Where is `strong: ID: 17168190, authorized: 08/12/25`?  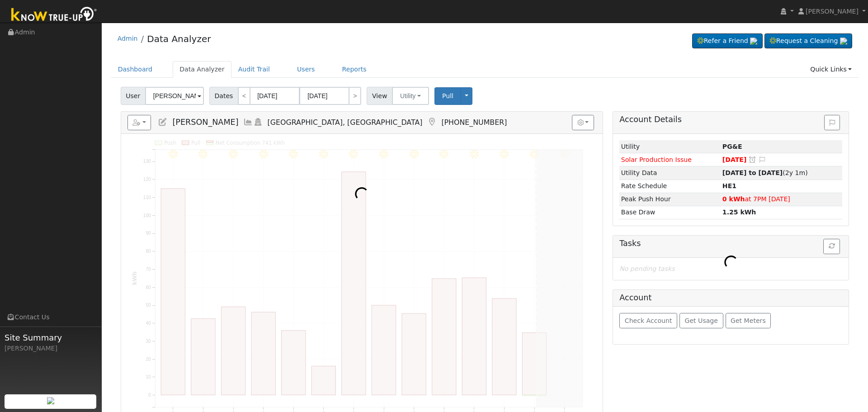 strong: ID: 17168190, authorized: 08/12/25 is located at coordinates (732, 146).